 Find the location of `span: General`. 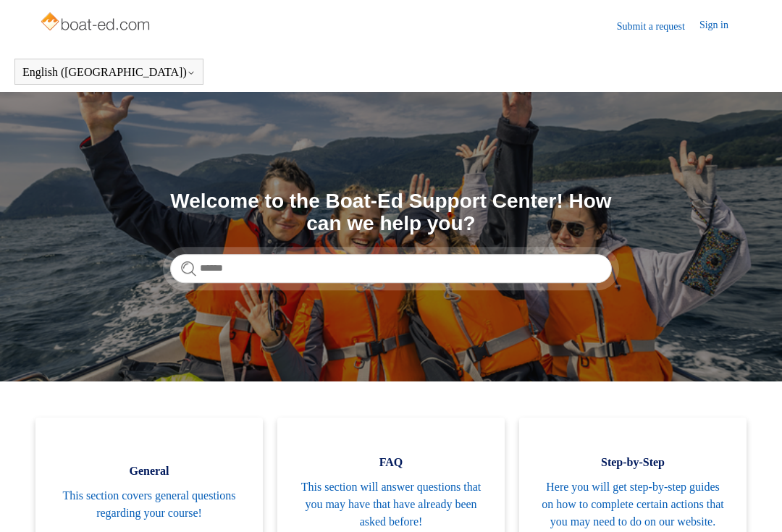

span: General is located at coordinates (149, 471).